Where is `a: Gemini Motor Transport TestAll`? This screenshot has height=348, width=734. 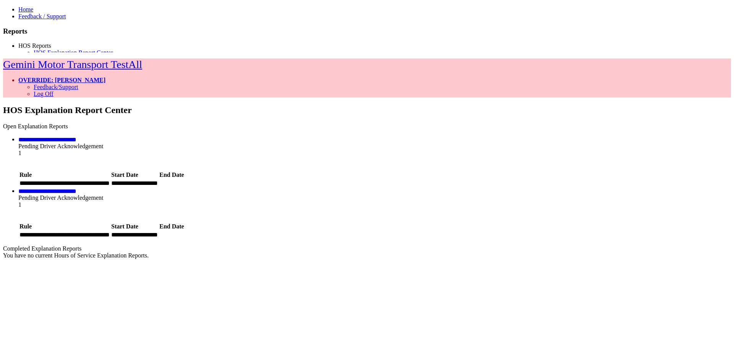
a: Gemini Motor Transport TestAll is located at coordinates (73, 64).